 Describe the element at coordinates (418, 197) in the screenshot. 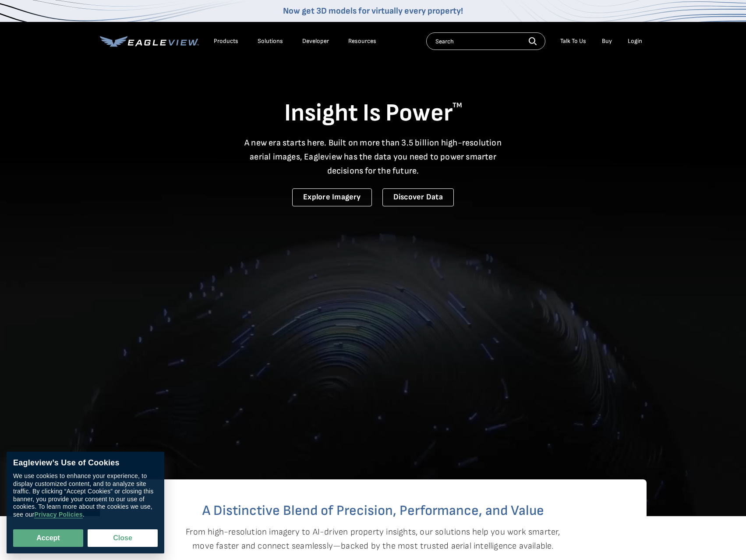

I see `a: Discover Data` at that location.